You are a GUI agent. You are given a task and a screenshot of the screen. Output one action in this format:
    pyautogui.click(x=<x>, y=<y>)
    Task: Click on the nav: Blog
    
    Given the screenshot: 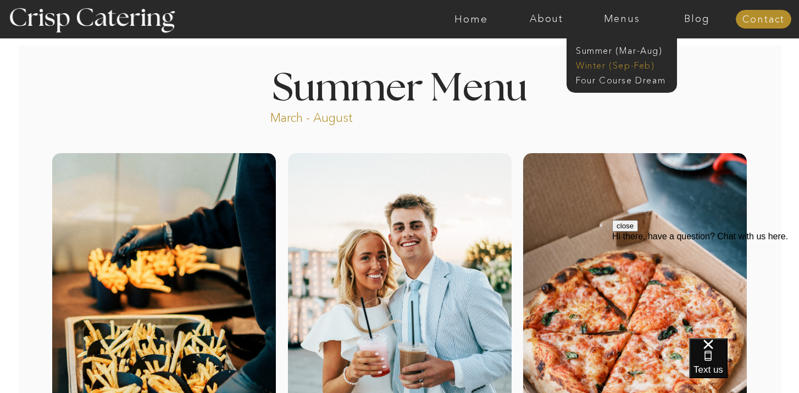 What is the action you would take?
    pyautogui.click(x=697, y=19)
    